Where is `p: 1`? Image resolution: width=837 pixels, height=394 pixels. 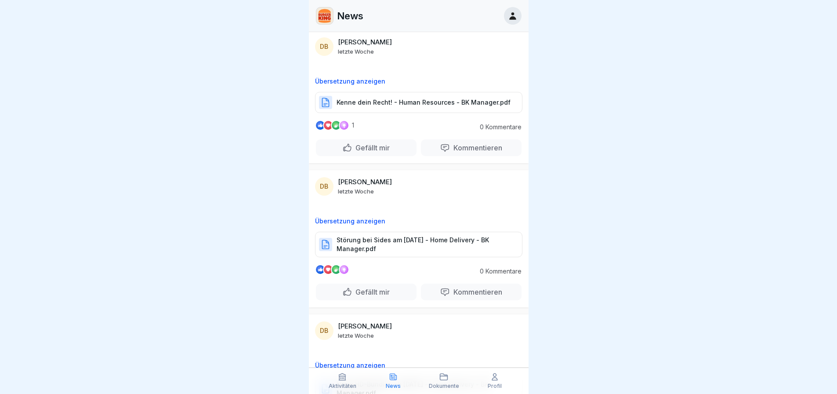
p: 1 is located at coordinates (353, 125).